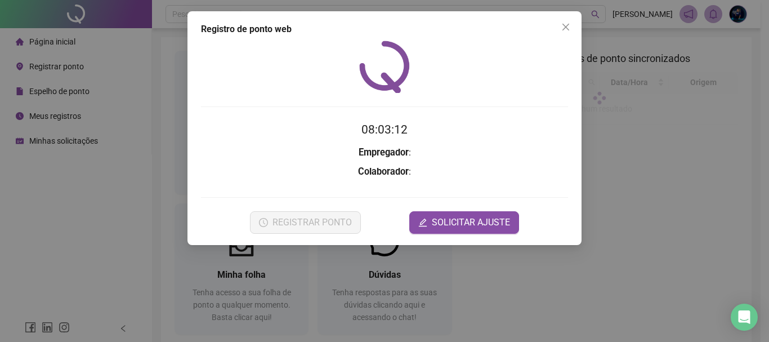 This screenshot has height=342, width=769. Describe the element at coordinates (423, 222) in the screenshot. I see `span: edit` at that location.